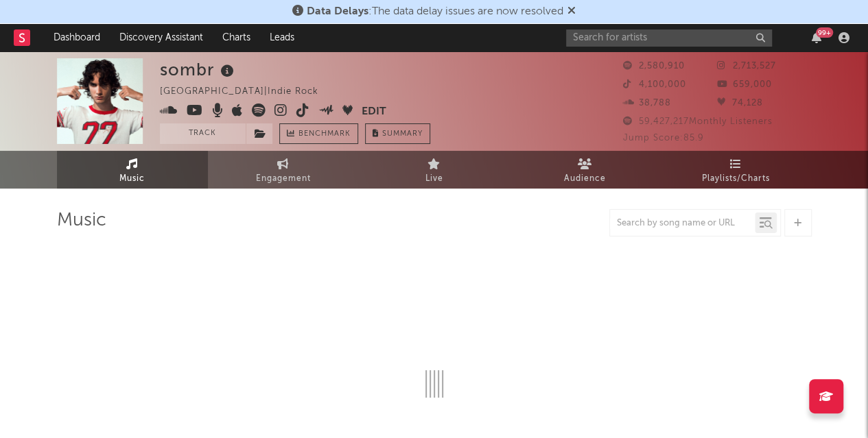 The width and height of the screenshot is (868, 438). Describe the element at coordinates (735, 179) in the screenshot. I see `span: Playlists/Charts` at that location.